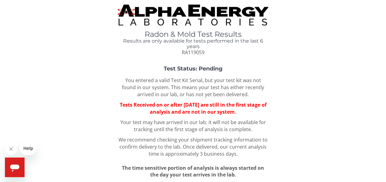 This screenshot has width=386, height=182. Describe the element at coordinates (207, 150) in the screenshot. I see `span: Once delivered, our current analysis time is approximately 3 business days.` at that location.